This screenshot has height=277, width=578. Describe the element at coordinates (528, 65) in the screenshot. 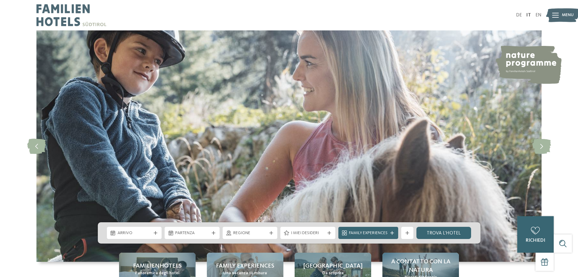

I see `a: nature programme by Familienhotels Südtirol` at that location.